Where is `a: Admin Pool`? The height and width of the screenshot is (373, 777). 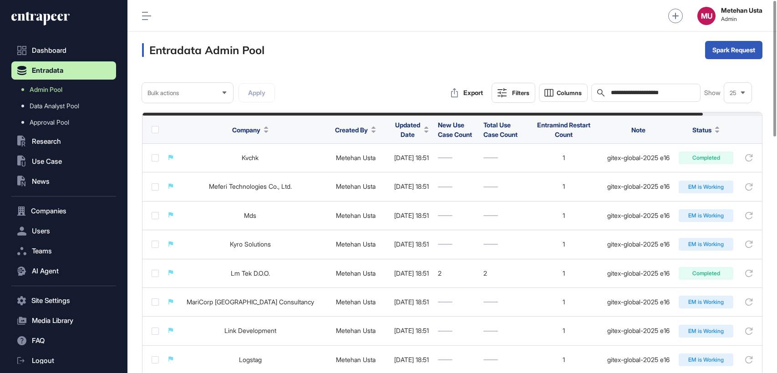 a: Admin Pool is located at coordinates (66, 90).